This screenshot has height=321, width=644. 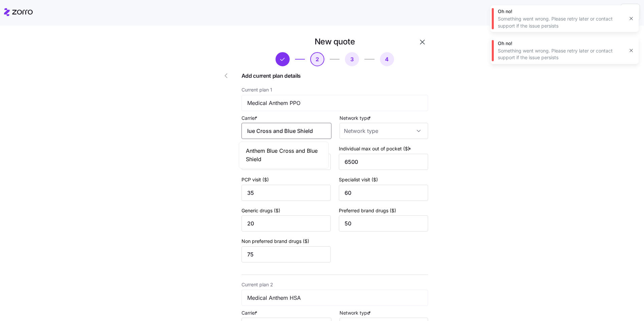 What do you see at coordinates (275, 241) in the screenshot?
I see `label: Non preferred brand drugs ($)` at bounding box center [275, 241].